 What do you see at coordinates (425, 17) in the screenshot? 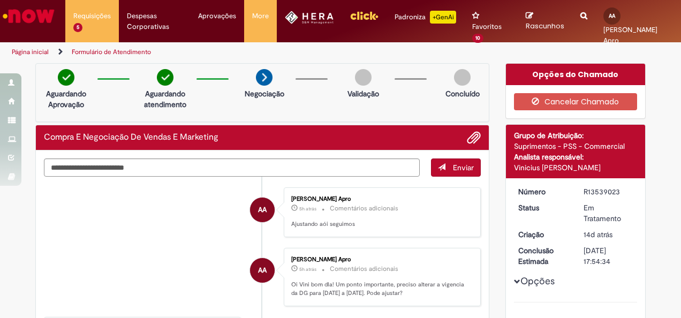
I see `div: Padroniza` at bounding box center [425, 17].